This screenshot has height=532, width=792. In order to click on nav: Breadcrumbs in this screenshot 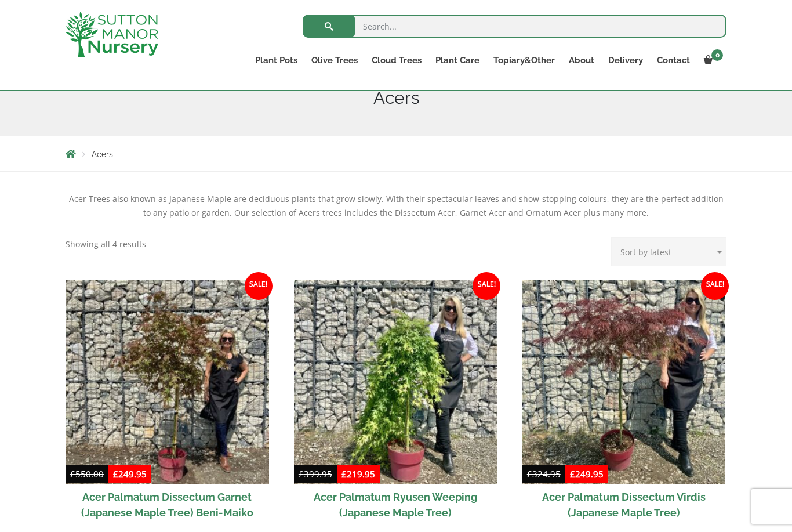, I will do `click(396, 154)`.